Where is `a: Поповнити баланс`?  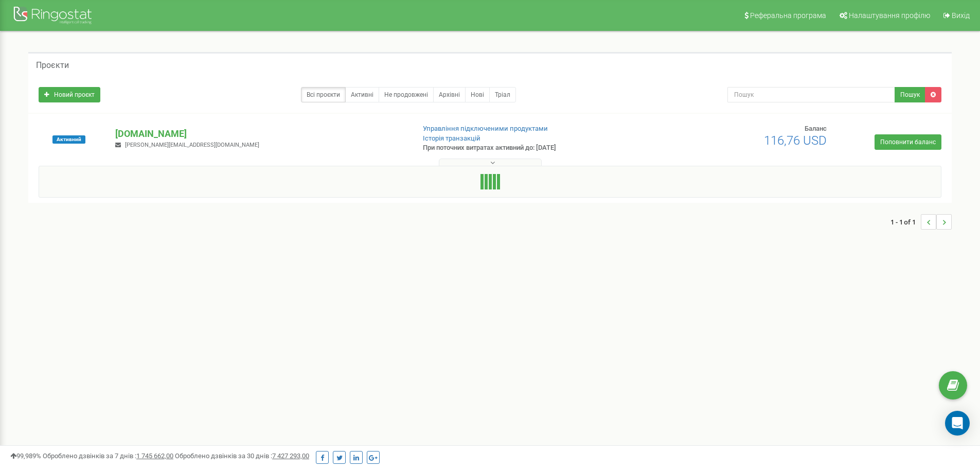
a: Поповнити баланс is located at coordinates (908, 142).